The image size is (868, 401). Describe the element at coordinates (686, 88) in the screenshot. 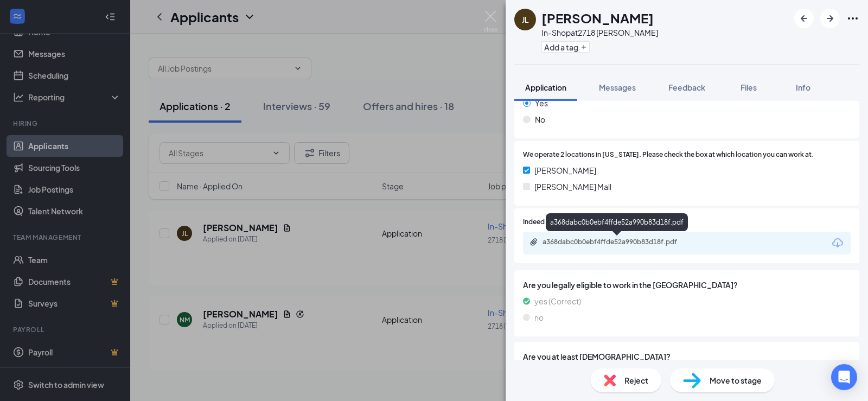

I see `span: Feedback` at that location.